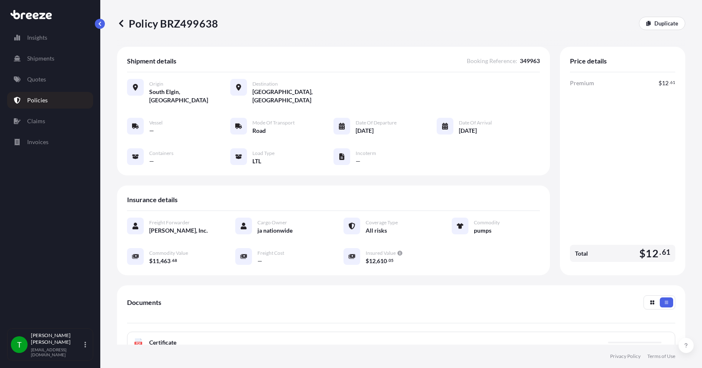  I want to click on span: 05, so click(391, 260).